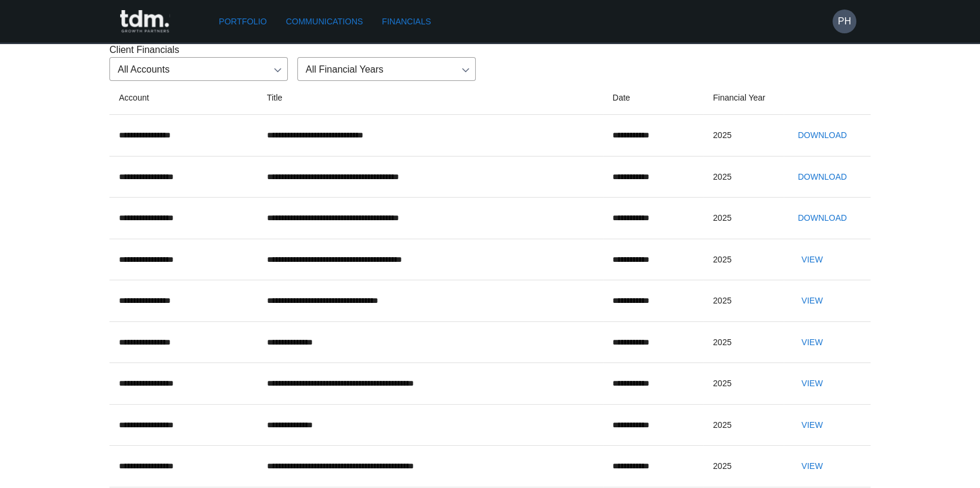  What do you see at coordinates (387, 69) in the screenshot?
I see `div: All Financial Years` at bounding box center [387, 69].